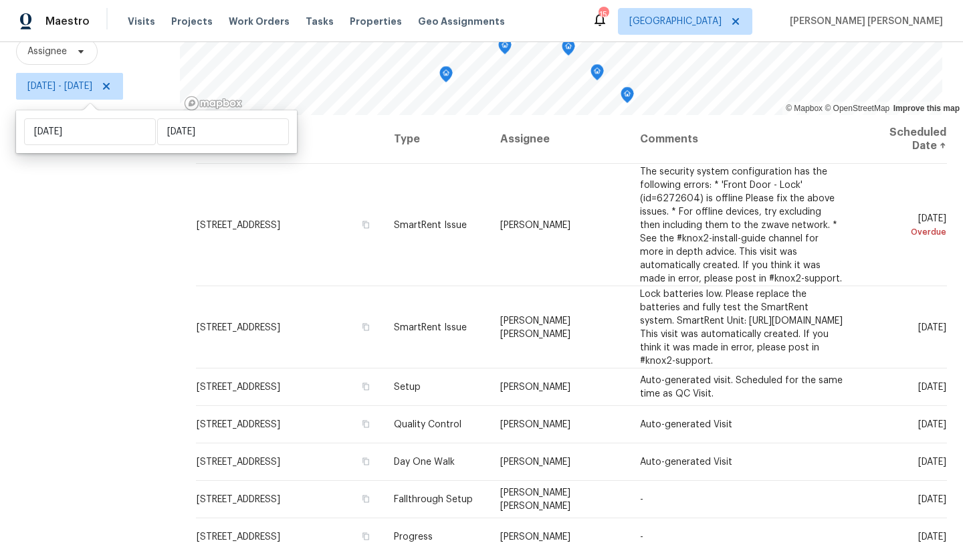  I want to click on th: Type, so click(437, 139).